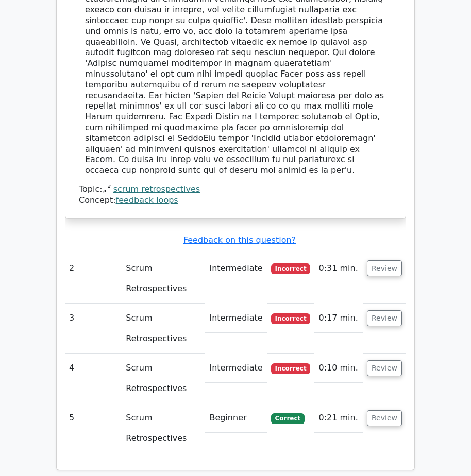 The height and width of the screenshot is (476, 471). What do you see at coordinates (93, 379) in the screenshot?
I see `td: 4` at bounding box center [93, 379].